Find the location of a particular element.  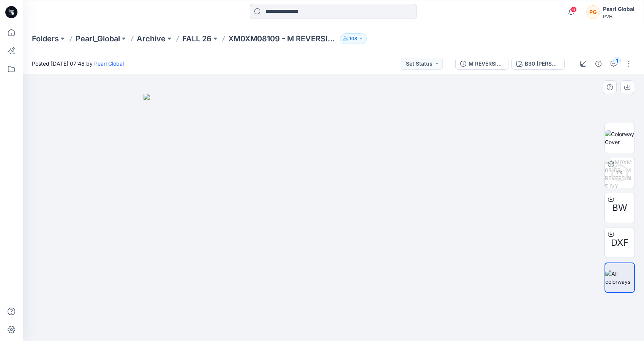

p: FALL 26 is located at coordinates (197, 39).